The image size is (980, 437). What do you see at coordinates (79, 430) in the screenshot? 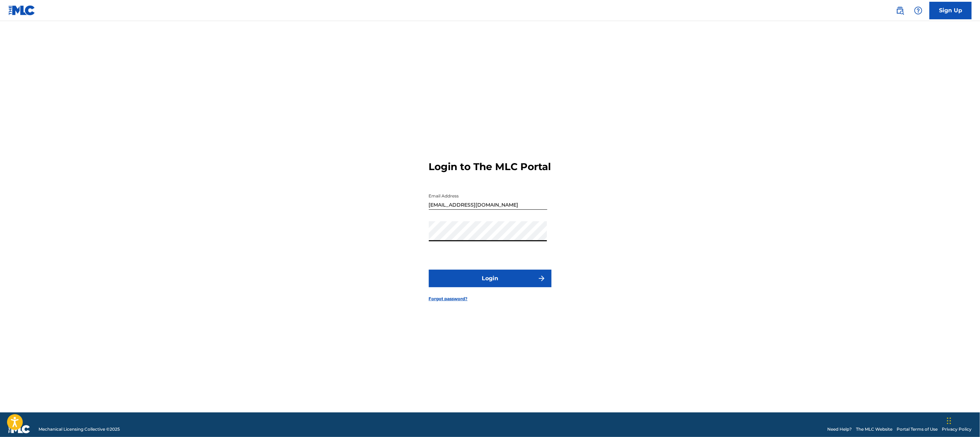
I see `span: Mechanical Licensing Collective © 2025` at bounding box center [79, 430].